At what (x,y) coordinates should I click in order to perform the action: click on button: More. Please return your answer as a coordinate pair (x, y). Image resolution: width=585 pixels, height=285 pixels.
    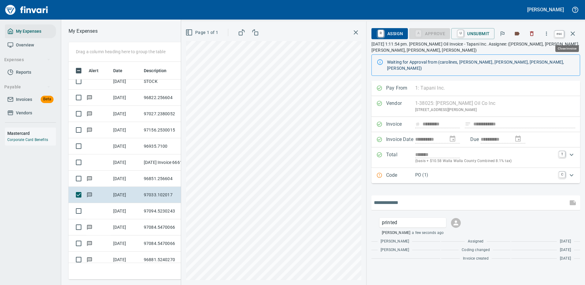
    Looking at the image, I should click on (546, 34).